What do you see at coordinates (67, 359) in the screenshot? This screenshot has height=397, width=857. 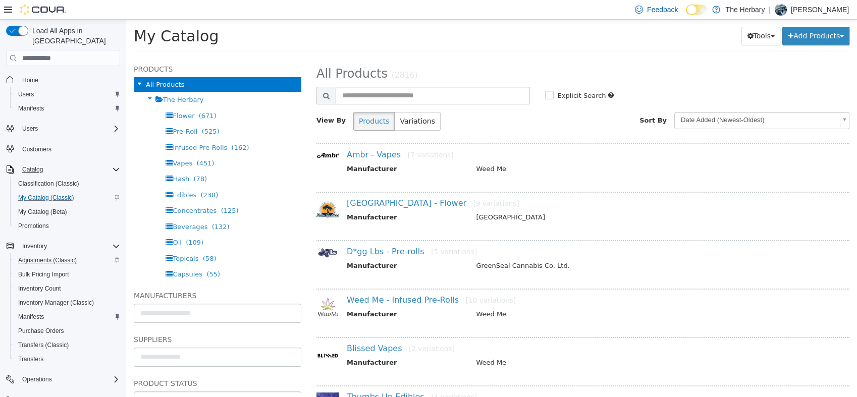 I see `span: Transfers` at bounding box center [67, 359].